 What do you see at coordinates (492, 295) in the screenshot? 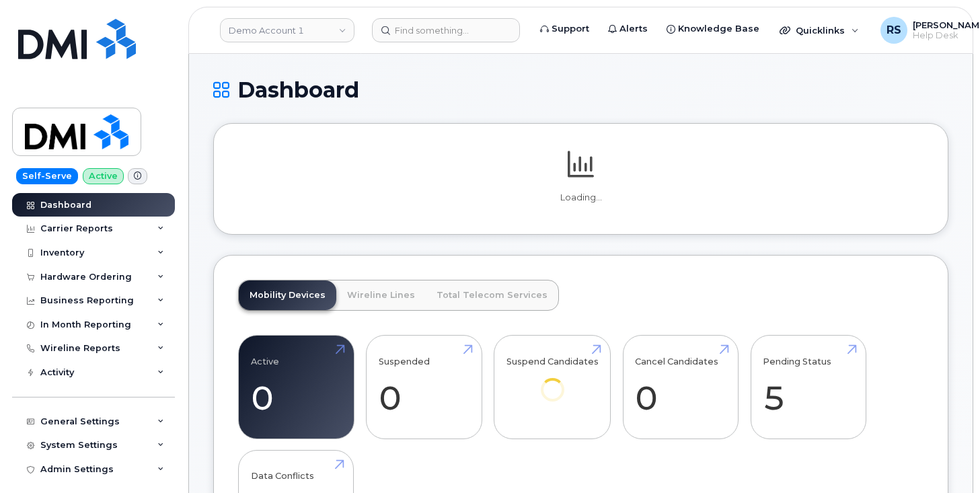
I see `a: Total Telecom Services` at bounding box center [492, 295].